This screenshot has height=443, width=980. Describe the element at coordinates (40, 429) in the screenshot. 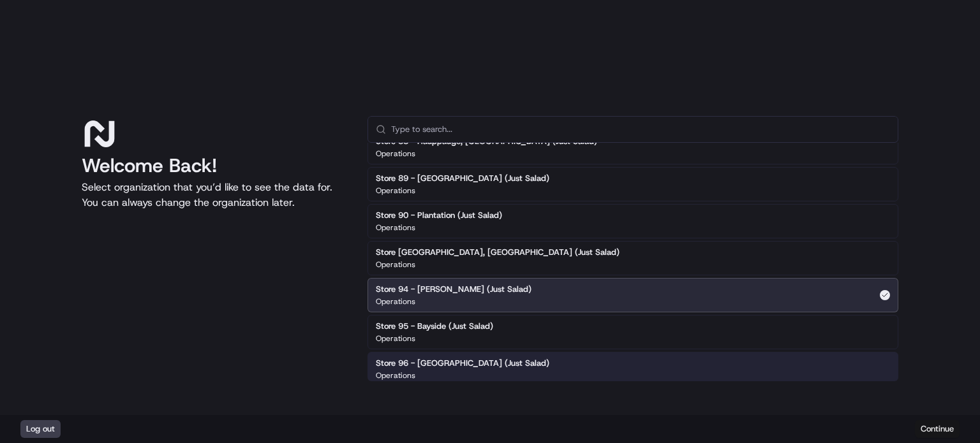

I see `button: Log out` at that location.